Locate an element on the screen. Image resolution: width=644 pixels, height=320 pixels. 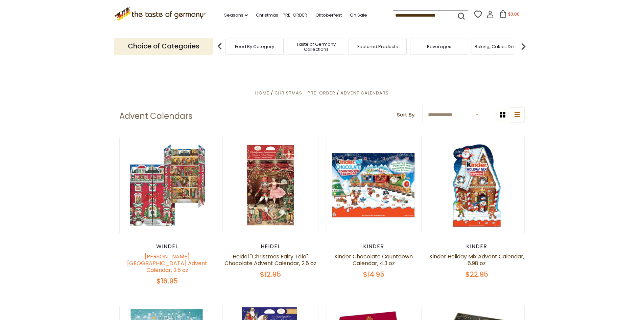
a: Seasons is located at coordinates (236, 15).